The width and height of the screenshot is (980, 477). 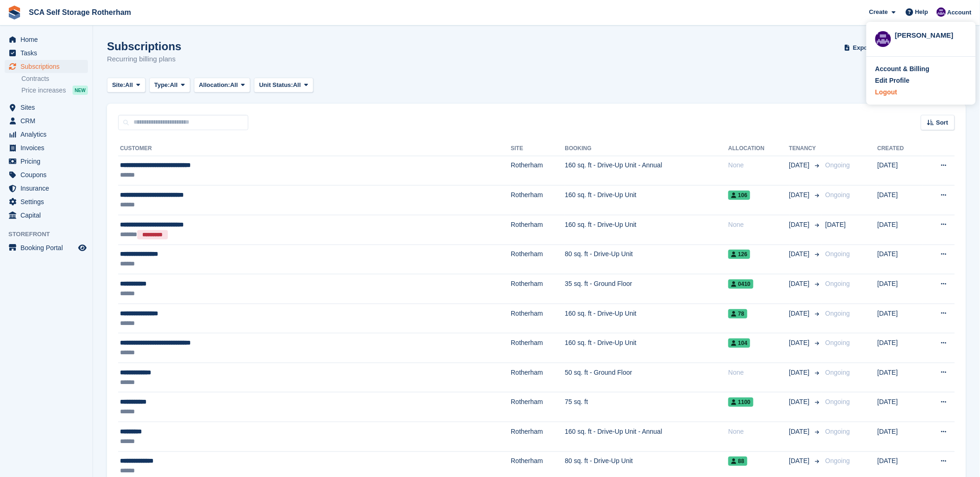 I want to click on a: Price increases NEW, so click(x=55, y=90).